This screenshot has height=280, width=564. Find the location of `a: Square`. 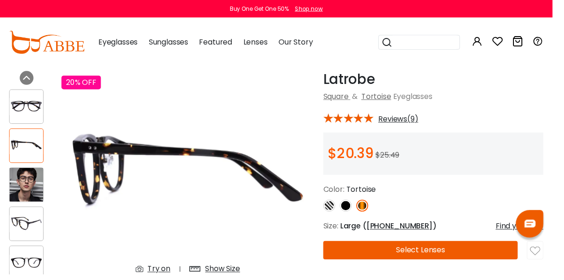

a: Square is located at coordinates (343, 98).